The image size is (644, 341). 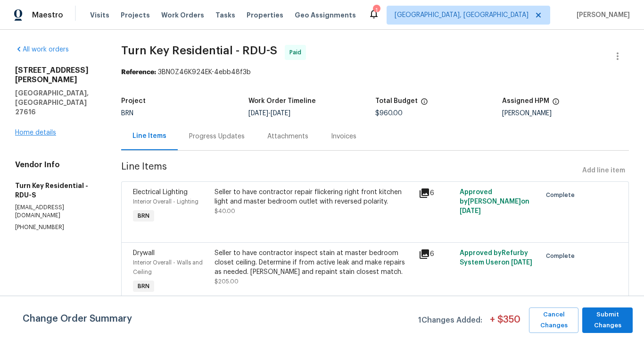 What do you see at coordinates (287, 137) in the screenshot?
I see `div: Attachments` at bounding box center [287, 137].